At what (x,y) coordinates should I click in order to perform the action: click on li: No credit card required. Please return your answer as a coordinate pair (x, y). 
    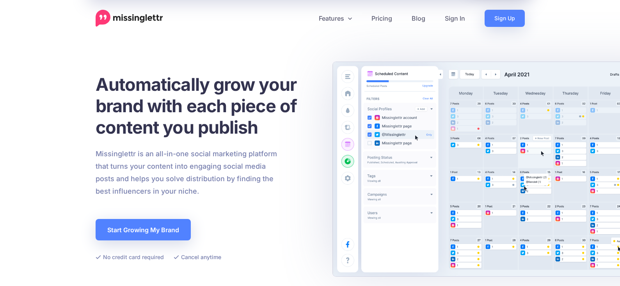
    Looking at the image, I should click on (129, 257).